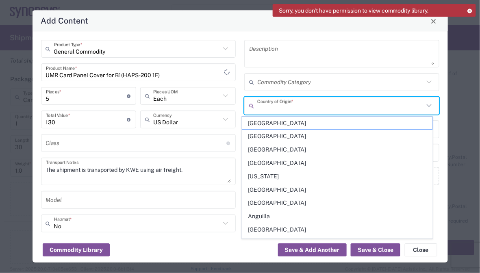  What do you see at coordinates (354, 11) in the screenshot?
I see `span: Sorry, you don't have permission to view commodity library.` at bounding box center [354, 11].